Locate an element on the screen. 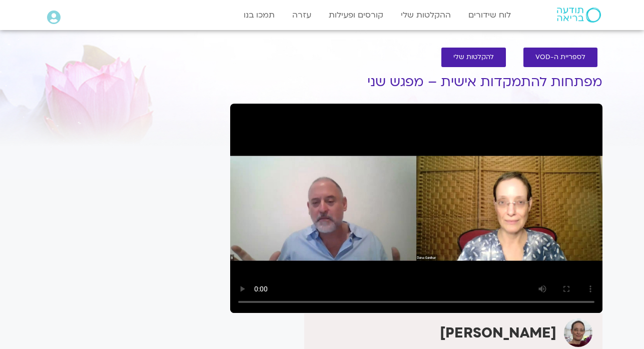  span: להקלטות שלי is located at coordinates (474, 57).